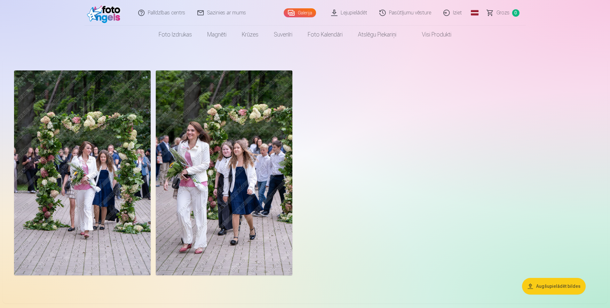 This screenshot has width=610, height=308. Describe the element at coordinates (217, 35) in the screenshot. I see `a: Magnēti` at that location.